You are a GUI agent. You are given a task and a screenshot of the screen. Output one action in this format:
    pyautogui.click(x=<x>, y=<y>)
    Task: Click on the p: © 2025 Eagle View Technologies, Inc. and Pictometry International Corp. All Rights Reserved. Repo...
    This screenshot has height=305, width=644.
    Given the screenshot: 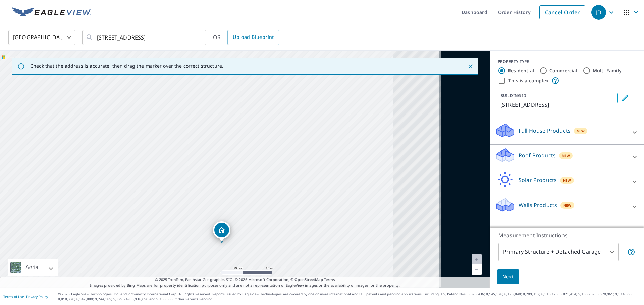 What is the action you would take?
    pyautogui.click(x=349, y=296)
    